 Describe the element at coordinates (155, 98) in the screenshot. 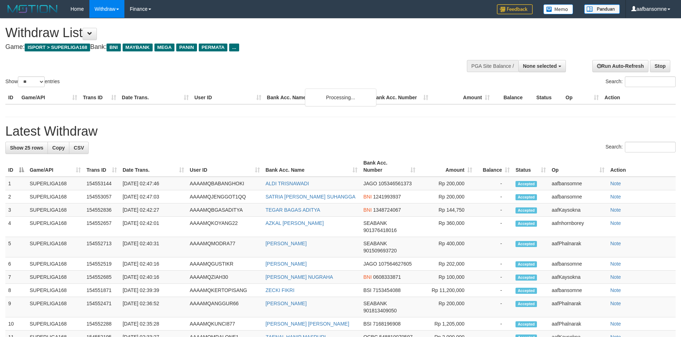

I see `th: Date Trans.` at that location.